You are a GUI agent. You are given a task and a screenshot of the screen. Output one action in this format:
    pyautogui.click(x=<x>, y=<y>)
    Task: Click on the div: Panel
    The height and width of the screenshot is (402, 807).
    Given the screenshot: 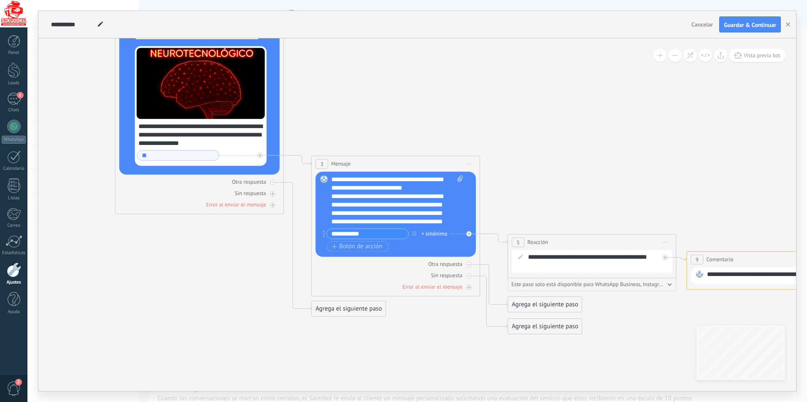 What is the action you would take?
    pyautogui.click(x=14, y=53)
    